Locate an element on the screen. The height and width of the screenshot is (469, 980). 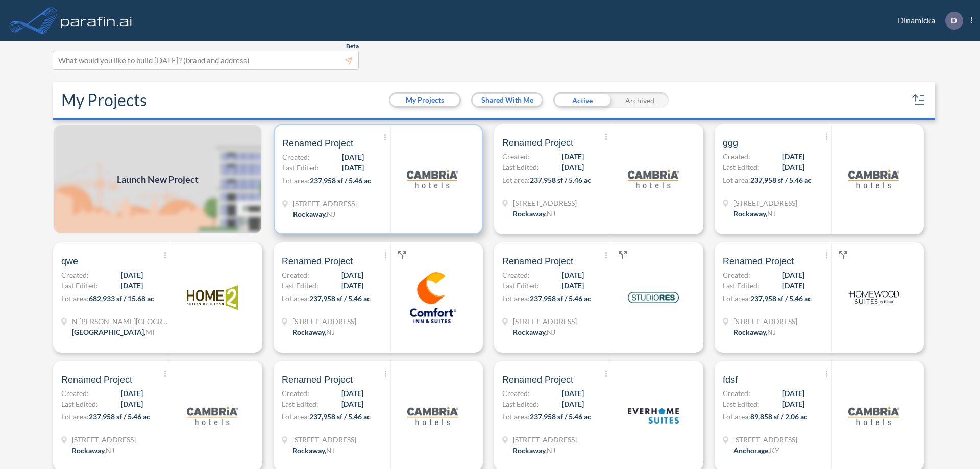
button: Shared With Me is located at coordinates (507, 100).